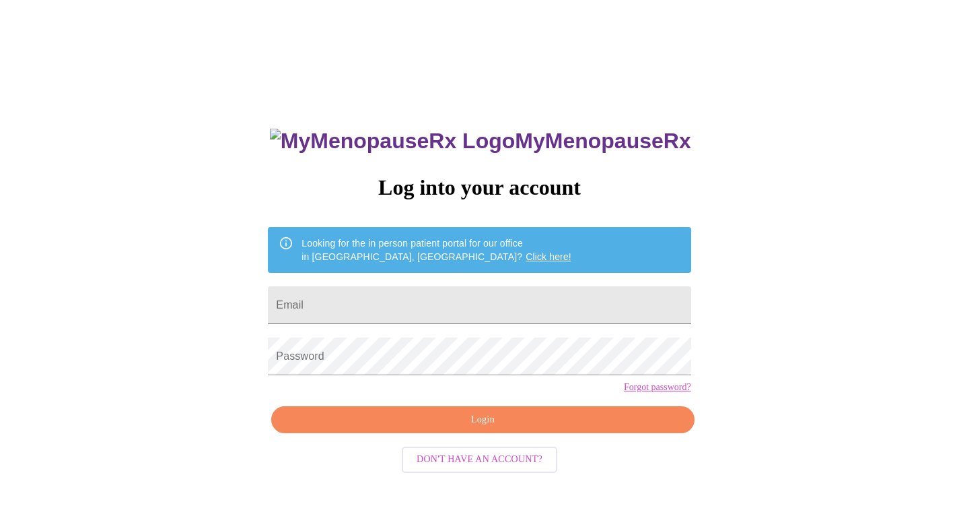 The height and width of the screenshot is (508, 959). I want to click on span: Don't have an account?, so click(479, 459).